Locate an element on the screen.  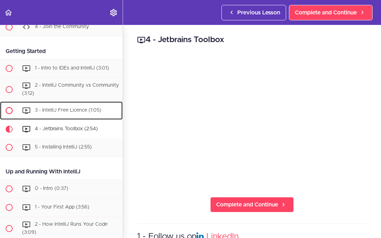
h2: 4 - Jetbrains Toolbox is located at coordinates (252, 40).